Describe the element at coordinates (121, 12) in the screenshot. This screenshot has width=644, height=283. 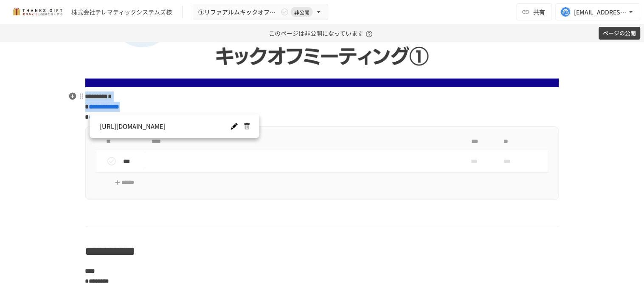
I see `div: 株式会社テレマティックシステムズ様` at that location.